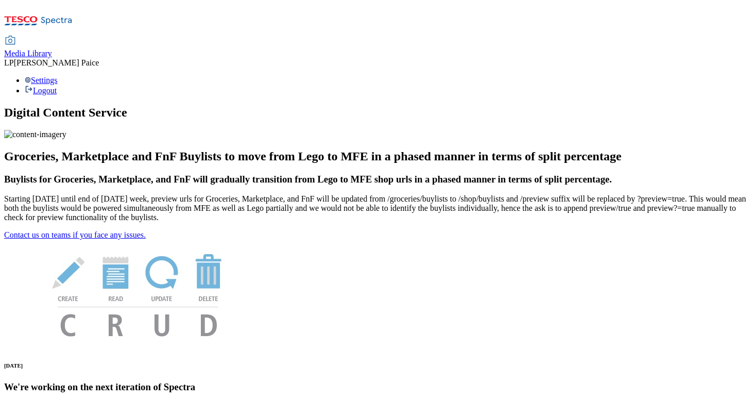 This screenshot has width=754, height=399. I want to click on h3: Buylists for Groceries, Marketplace, and FnF will gradually transition from Lego to MFE shop urls..., so click(377, 179).